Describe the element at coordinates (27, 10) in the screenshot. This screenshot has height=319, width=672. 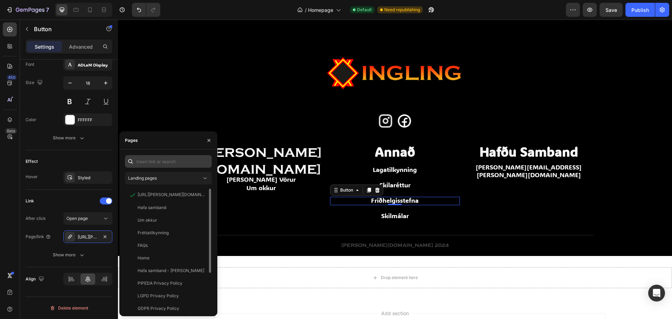
I see `button: 7` at that location.